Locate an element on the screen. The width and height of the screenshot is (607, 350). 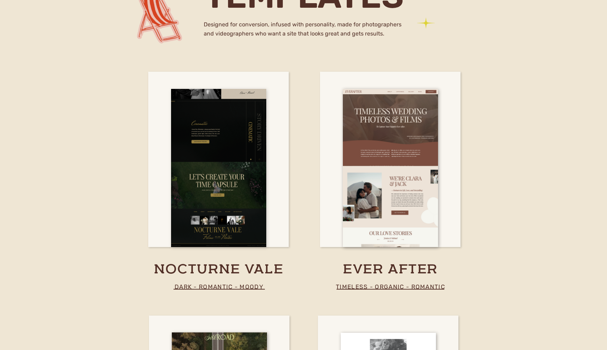
h3: ever after is located at coordinates (390, 270).